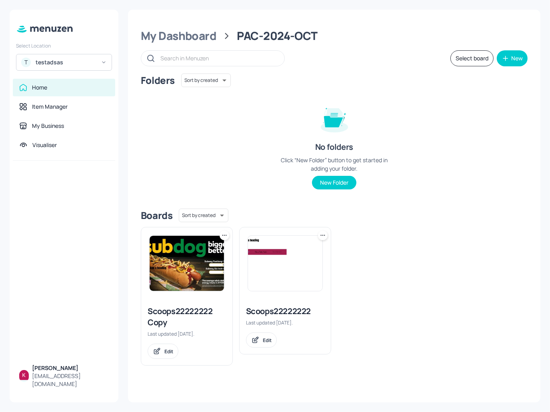 The height and width of the screenshot is (412, 550). Describe the element at coordinates (48, 126) in the screenshot. I see `div: My Business` at that location.